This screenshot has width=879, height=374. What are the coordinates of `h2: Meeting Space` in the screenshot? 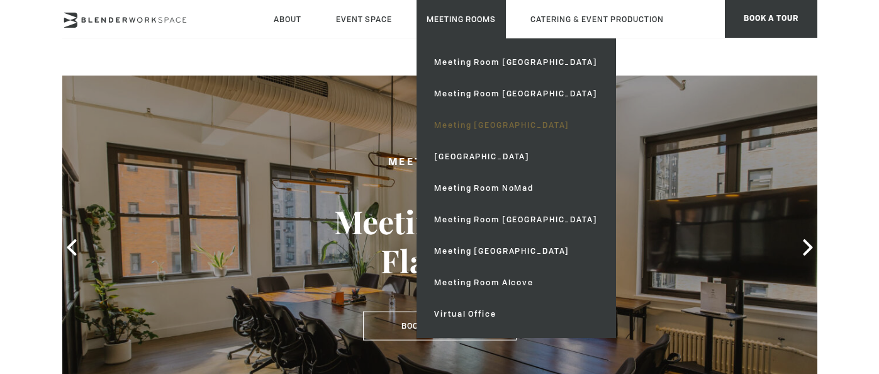 It's located at (440, 162).